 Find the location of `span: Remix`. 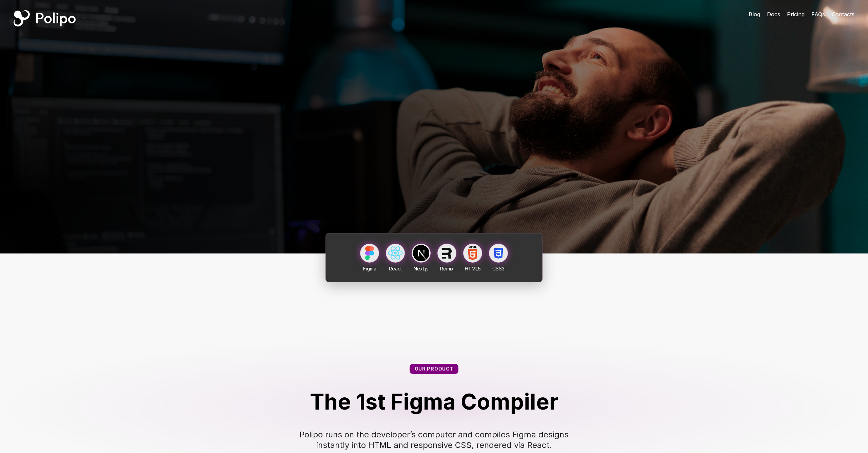

span: Remix is located at coordinates (447, 268).